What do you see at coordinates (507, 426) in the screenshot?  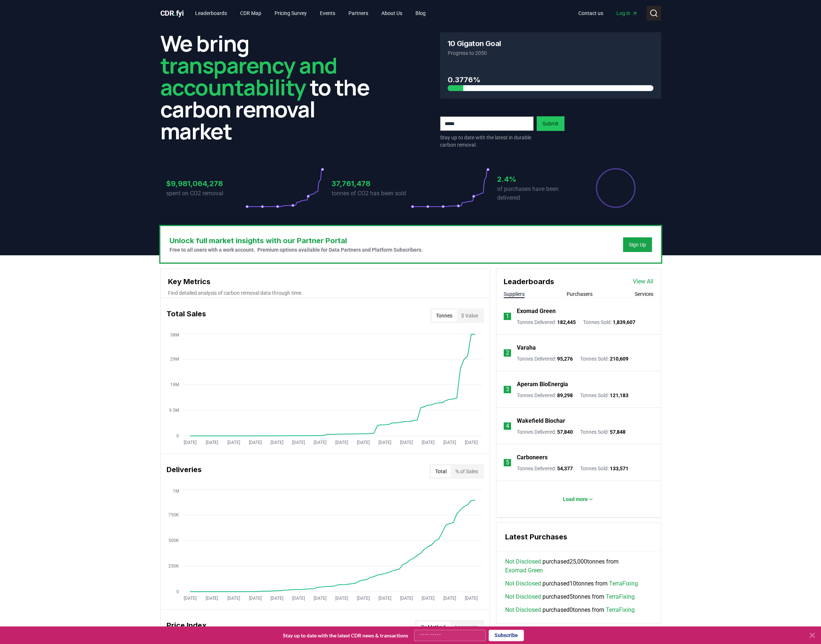 I see `p: 4` at bounding box center [507, 426].